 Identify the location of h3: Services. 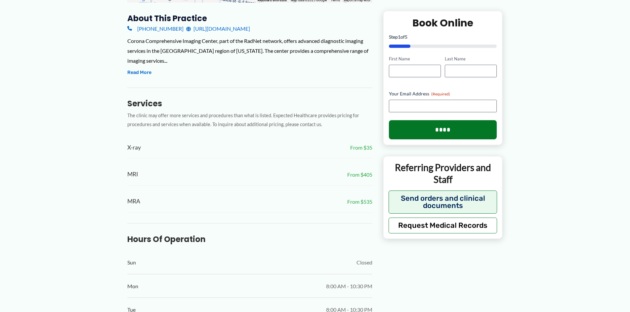
(250, 103).